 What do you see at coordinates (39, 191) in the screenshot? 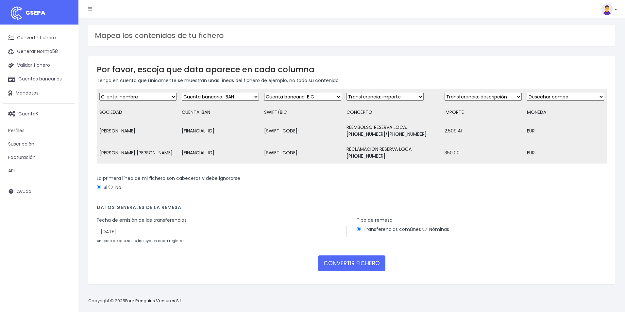
I see `a: Ayuda` at bounding box center [39, 191].